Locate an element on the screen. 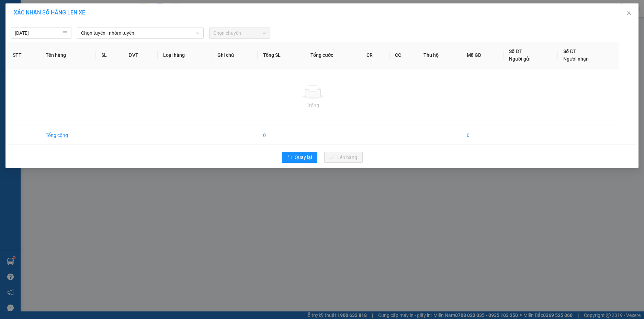 The height and width of the screenshot is (319, 644). span: down is located at coordinates (198, 33).